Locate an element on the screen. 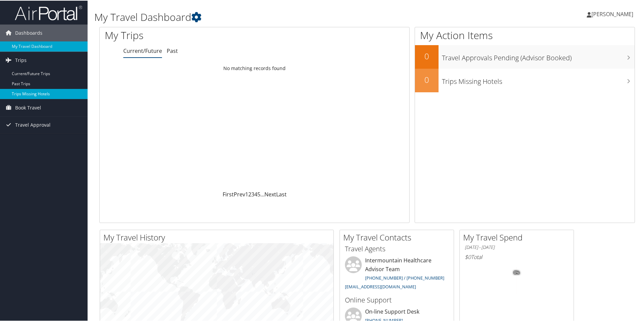 This screenshot has height=321, width=644. li: Intermountain Healthcare Advisor Team is located at coordinates (397, 273).